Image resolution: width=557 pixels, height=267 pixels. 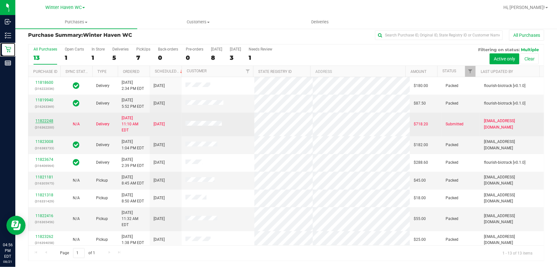 I want to click on input: Search Purchase ID, Original ID, State Registry ID or Customer Name..., so click(x=439, y=35).